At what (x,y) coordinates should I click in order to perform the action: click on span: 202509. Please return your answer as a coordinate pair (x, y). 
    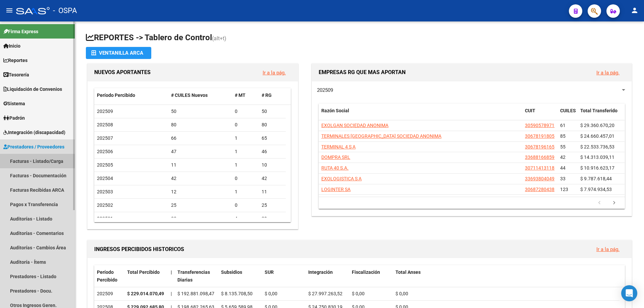
    Looking at the image, I should click on (105, 111).